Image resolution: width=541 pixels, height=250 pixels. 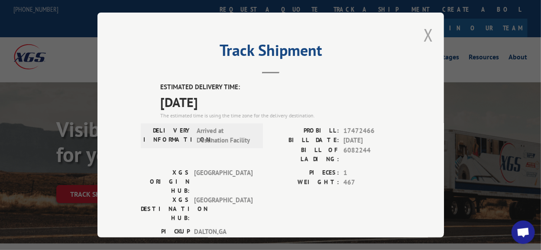 What do you see at coordinates (372, 154) in the screenshot?
I see `span: 6082244` at bounding box center [372, 154].